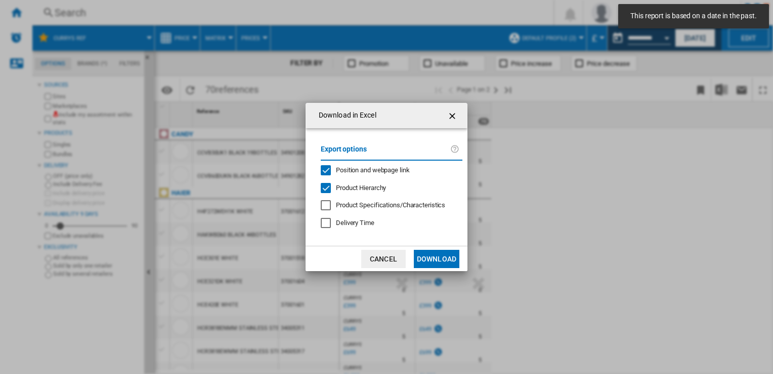 Image resolution: width=773 pixels, height=374 pixels. Describe the element at coordinates (391, 205) in the screenshot. I see `div: Only applies to Category View` at that location.